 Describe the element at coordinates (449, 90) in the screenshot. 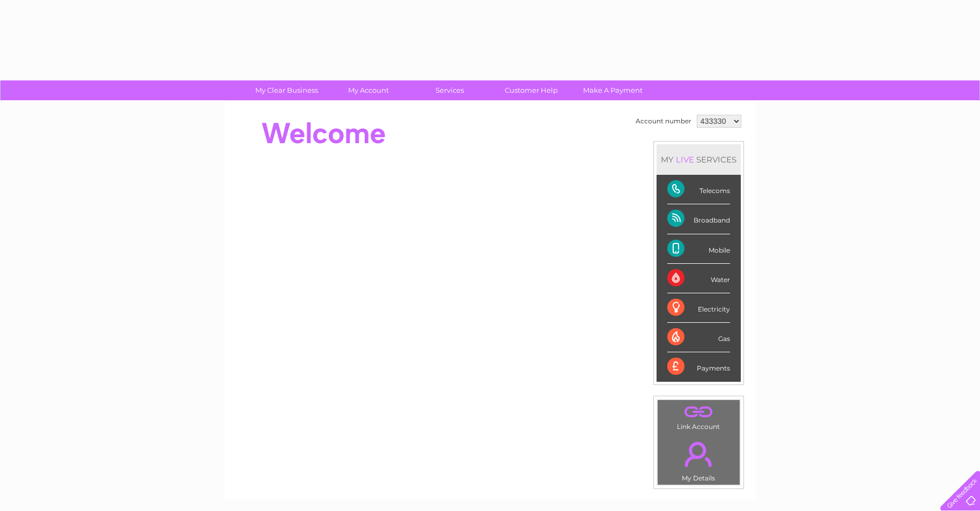

I see `a: Services` at that location.